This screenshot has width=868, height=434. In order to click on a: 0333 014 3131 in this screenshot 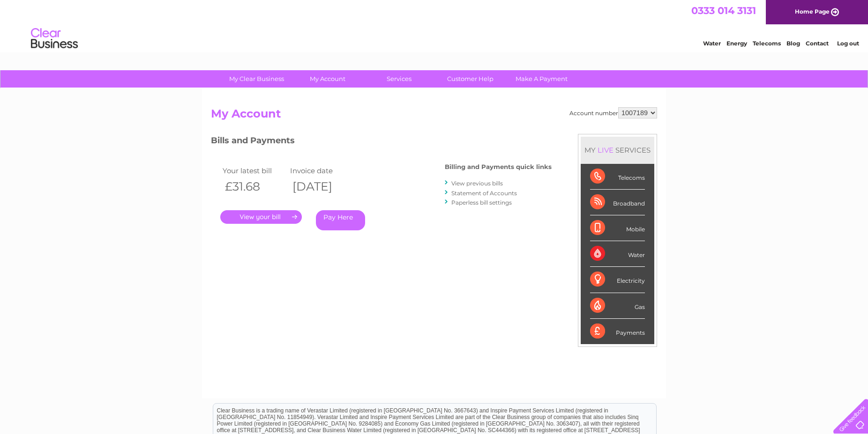, I will do `click(724, 11)`.